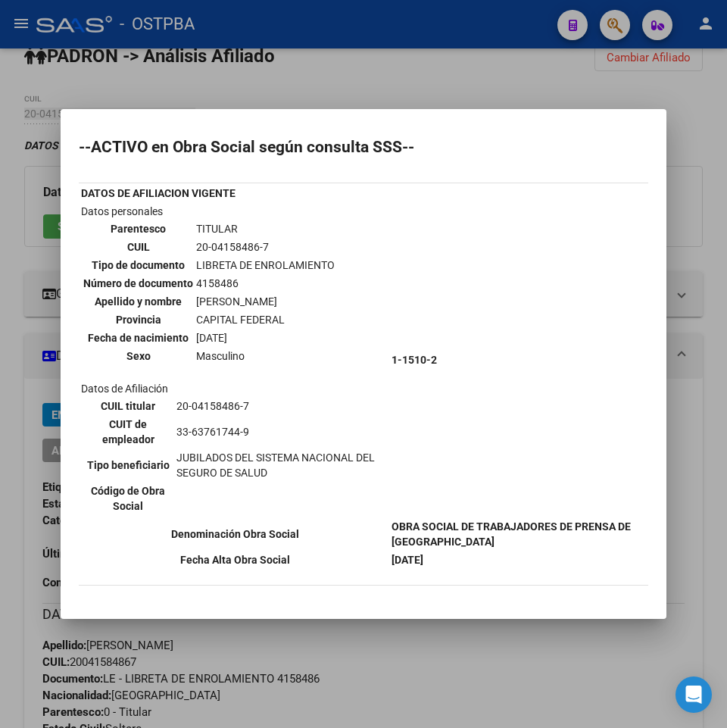 The image size is (727, 728). What do you see at coordinates (138, 283) in the screenshot?
I see `th: Número de documento` at bounding box center [138, 283].